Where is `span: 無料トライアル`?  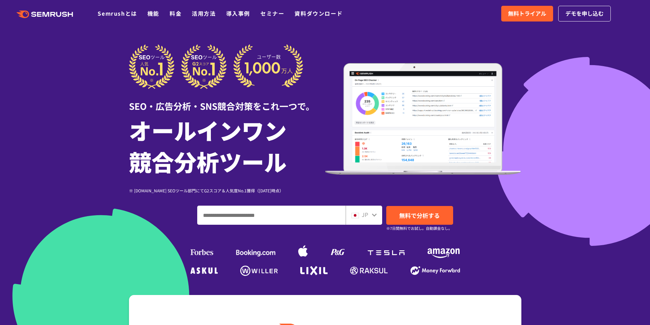
span: 無料トライアル is located at coordinates (527, 14).